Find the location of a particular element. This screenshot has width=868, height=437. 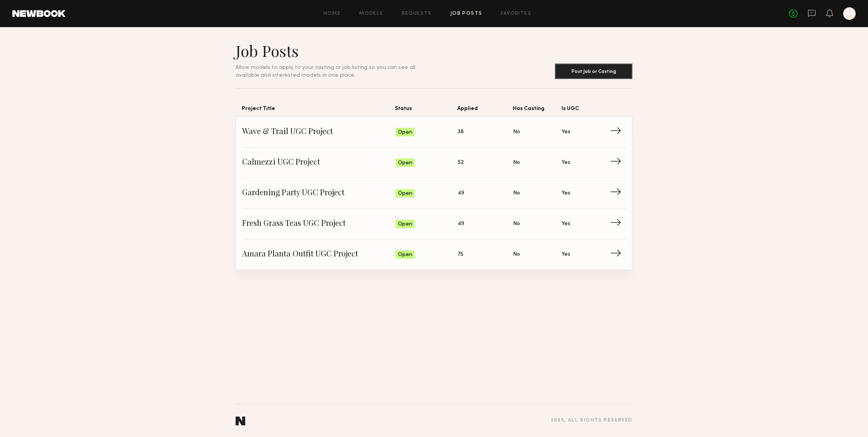

a: Requests is located at coordinates (416, 13).